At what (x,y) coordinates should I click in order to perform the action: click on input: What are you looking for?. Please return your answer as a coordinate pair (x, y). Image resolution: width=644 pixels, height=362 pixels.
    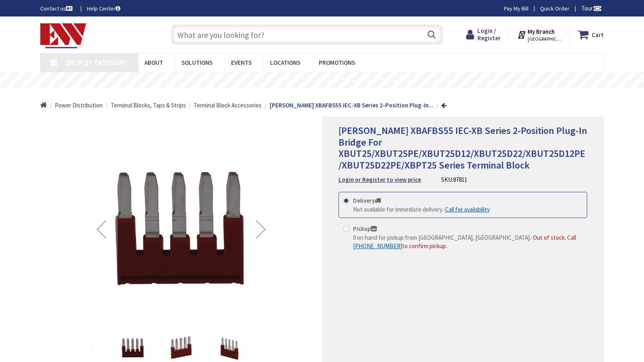
    Looking at the image, I should click on (307, 35).